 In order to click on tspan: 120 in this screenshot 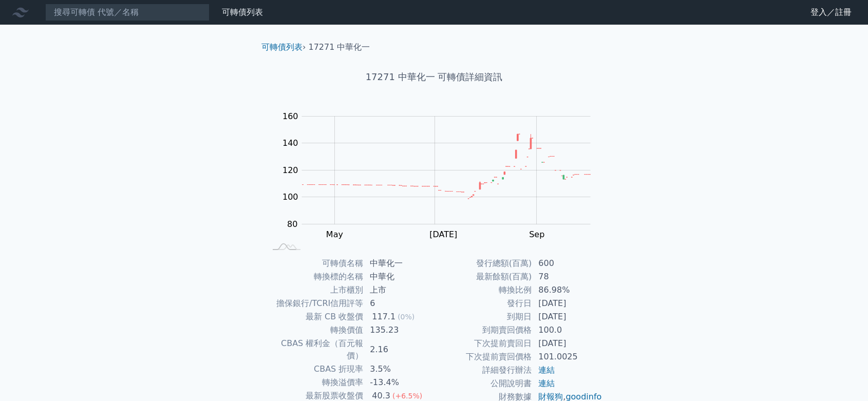, I will do `click(290, 170)`.